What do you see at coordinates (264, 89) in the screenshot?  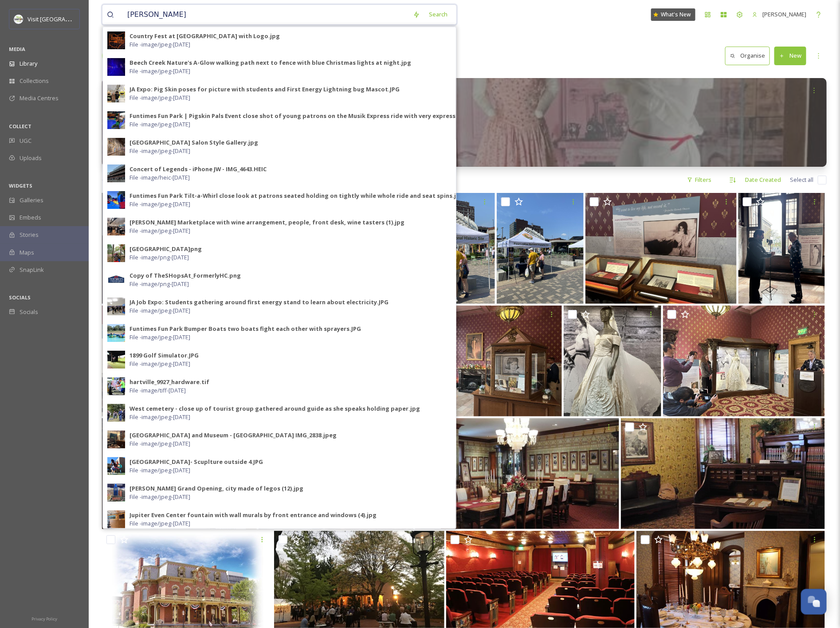 I see `div: JA Expo: Pig Skin poses for picture with students and First Energy Lightning bug Mascot.JPG` at bounding box center [264, 89].